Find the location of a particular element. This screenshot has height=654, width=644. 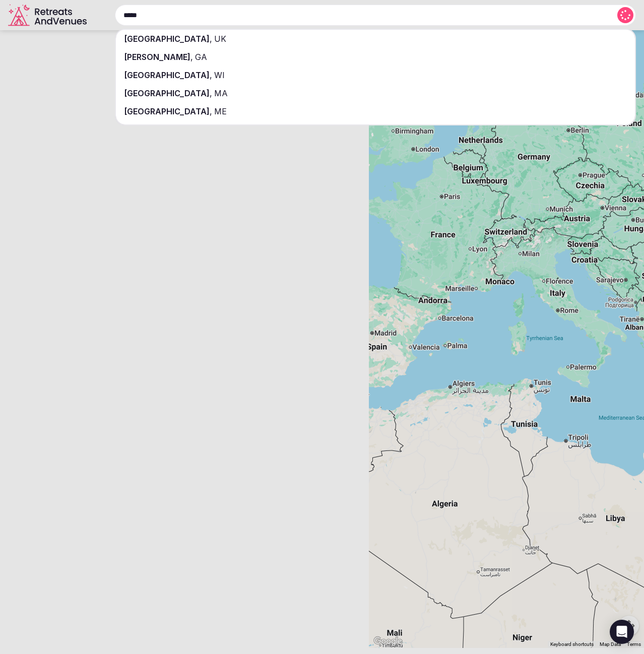

div: Open Intercom Messenger is located at coordinates (622, 632).